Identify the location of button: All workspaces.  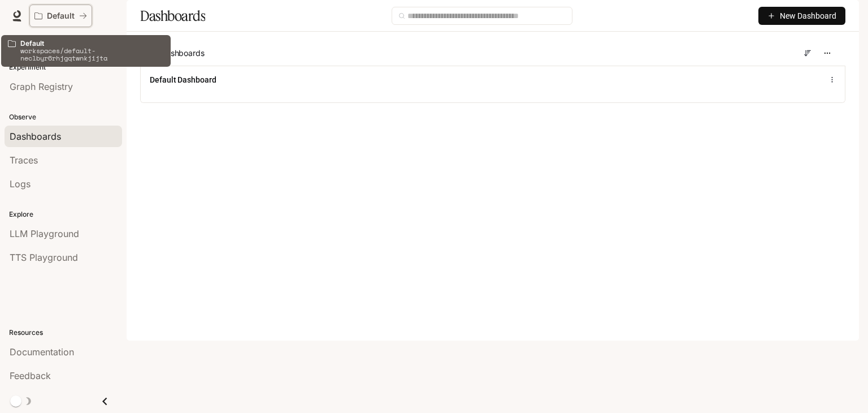
(61, 16).